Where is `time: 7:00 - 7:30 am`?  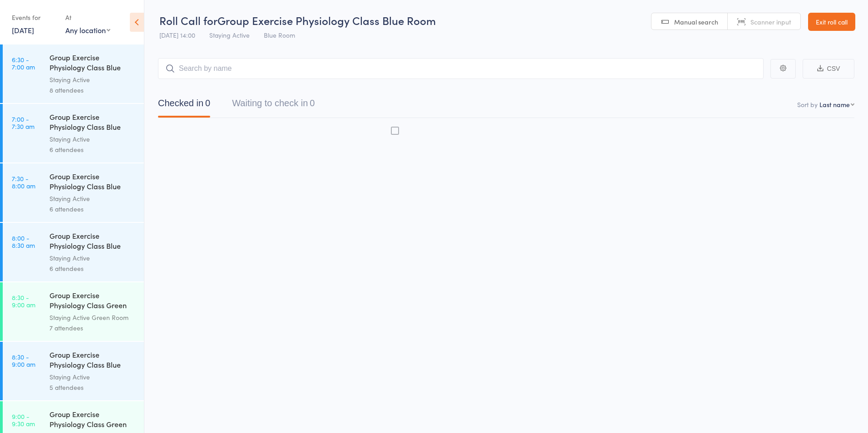 time: 7:00 - 7:30 am is located at coordinates (23, 122).